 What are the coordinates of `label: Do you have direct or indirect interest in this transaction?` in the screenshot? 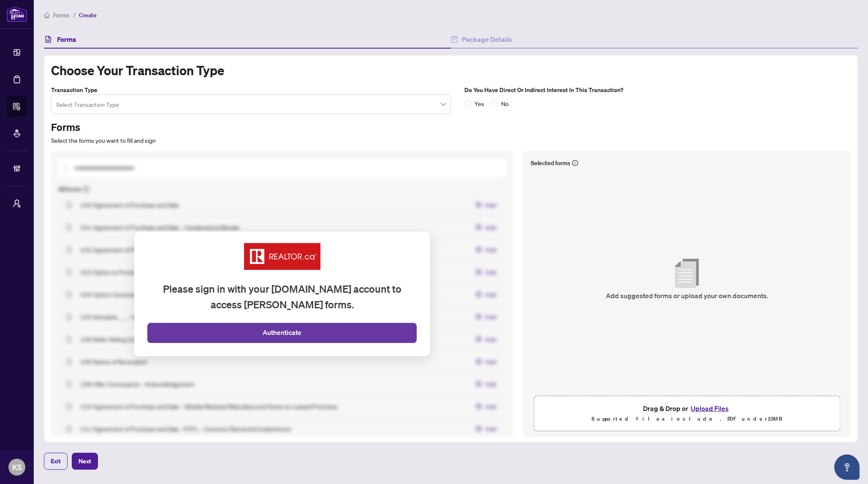 It's located at (664, 90).